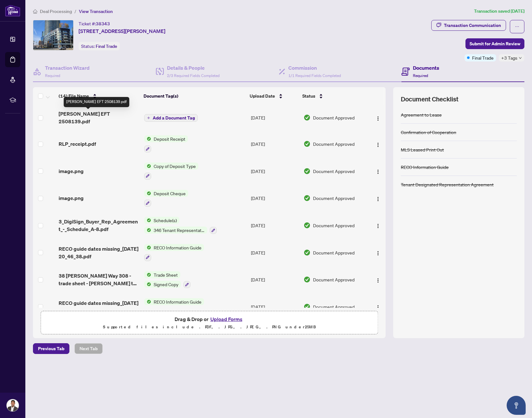 This screenshot has width=532, height=418. What do you see at coordinates (425, 167) in the screenshot?
I see `div: RECO Information Guide` at bounding box center [425, 167].